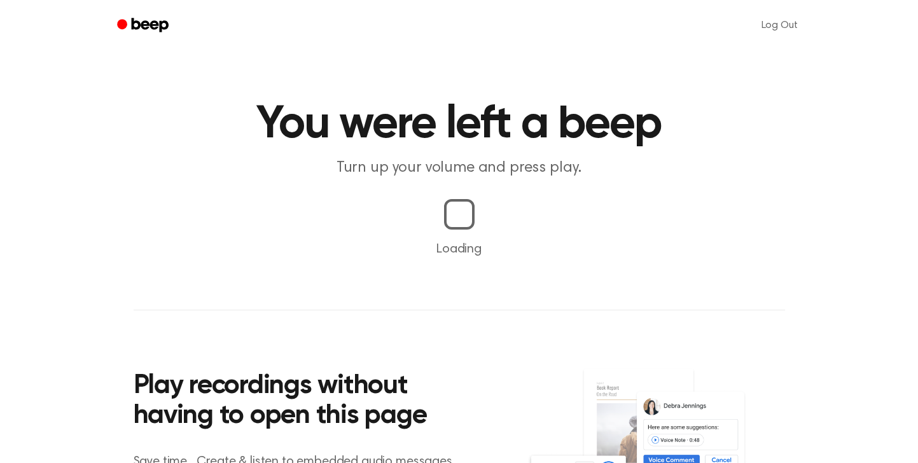 The height and width of the screenshot is (463, 918). What do you see at coordinates (459, 168) in the screenshot?
I see `p: Turn up your volume and press play.` at bounding box center [459, 168].